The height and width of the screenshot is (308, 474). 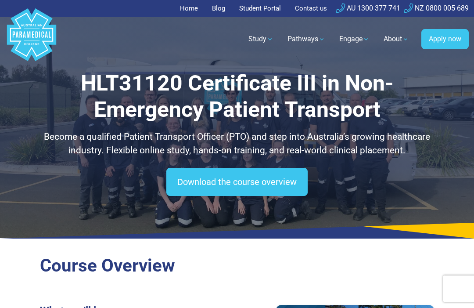 What do you see at coordinates (396, 39) in the screenshot?
I see `a: About` at bounding box center [396, 39].